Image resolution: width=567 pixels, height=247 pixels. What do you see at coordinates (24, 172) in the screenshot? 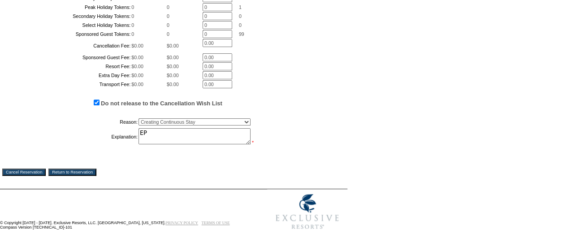
I see `input: Cancel Reservation` at bounding box center [24, 172].